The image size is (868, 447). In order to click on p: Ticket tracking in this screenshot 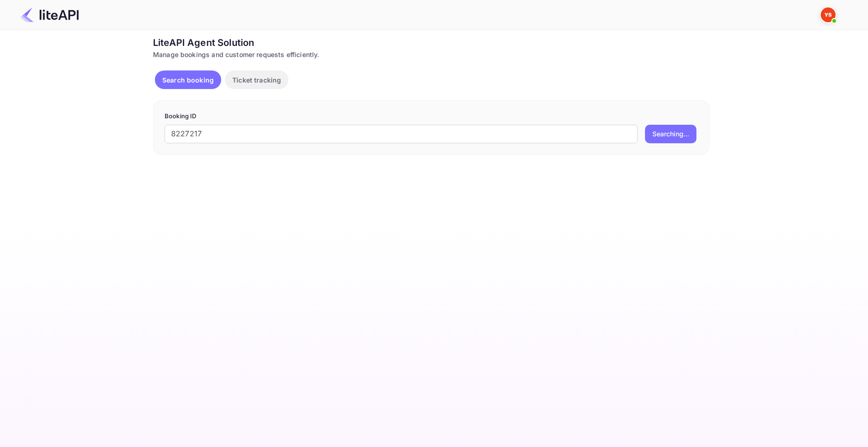, I will do `click(256, 80)`.